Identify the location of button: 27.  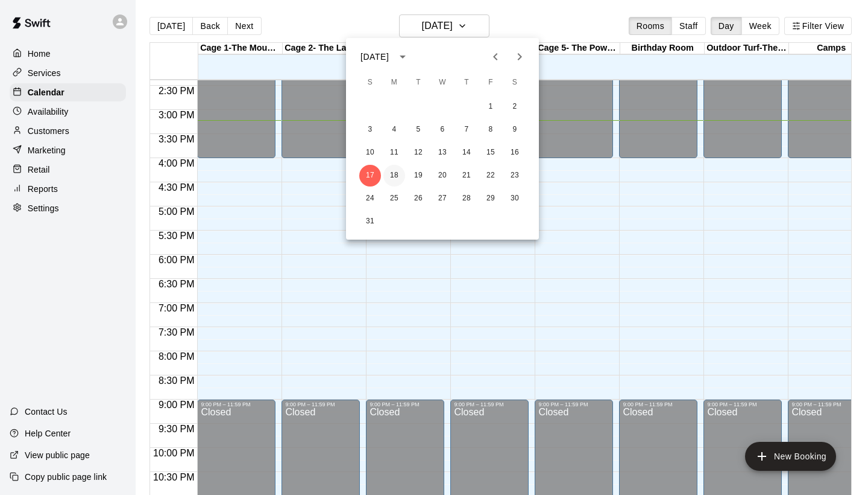
(443, 199).